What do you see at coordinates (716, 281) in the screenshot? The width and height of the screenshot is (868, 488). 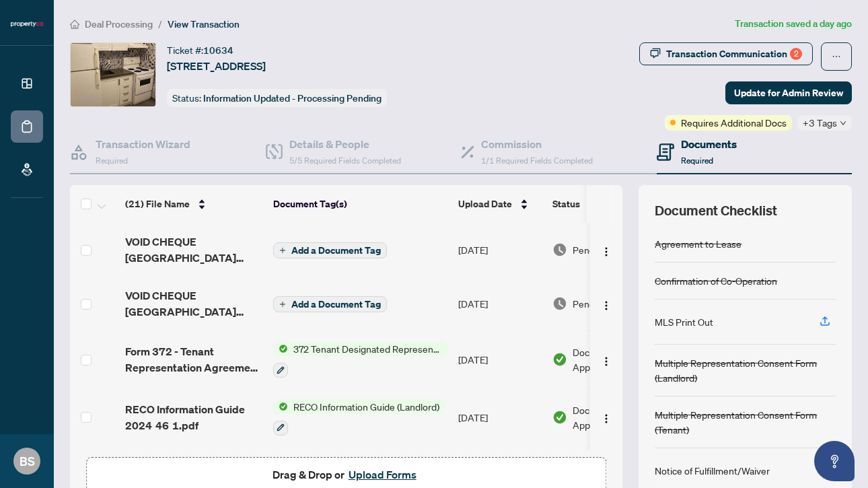 I see `div: Confirmation of Co-Operation` at bounding box center [716, 281].